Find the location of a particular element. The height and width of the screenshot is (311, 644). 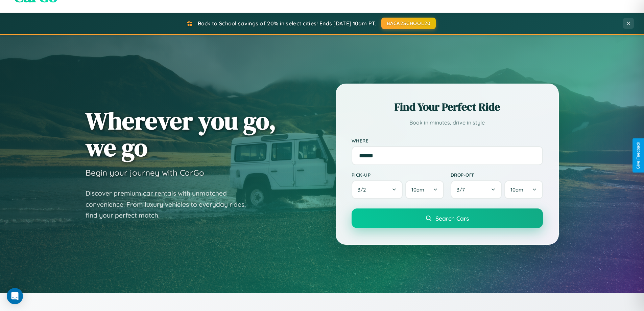

label: Pick-up is located at coordinates (397, 175).